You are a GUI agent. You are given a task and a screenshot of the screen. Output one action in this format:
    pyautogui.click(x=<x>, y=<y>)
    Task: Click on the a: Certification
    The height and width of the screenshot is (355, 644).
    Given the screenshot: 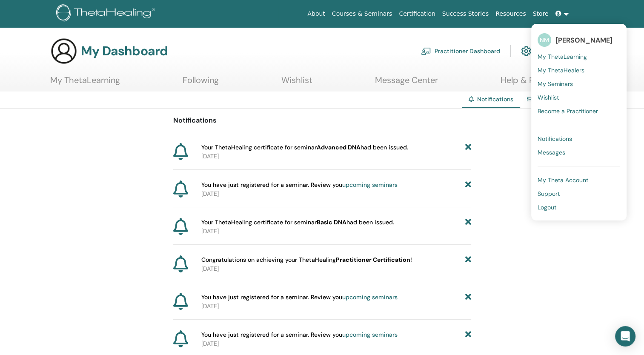 What is the action you would take?
    pyautogui.click(x=417, y=14)
    